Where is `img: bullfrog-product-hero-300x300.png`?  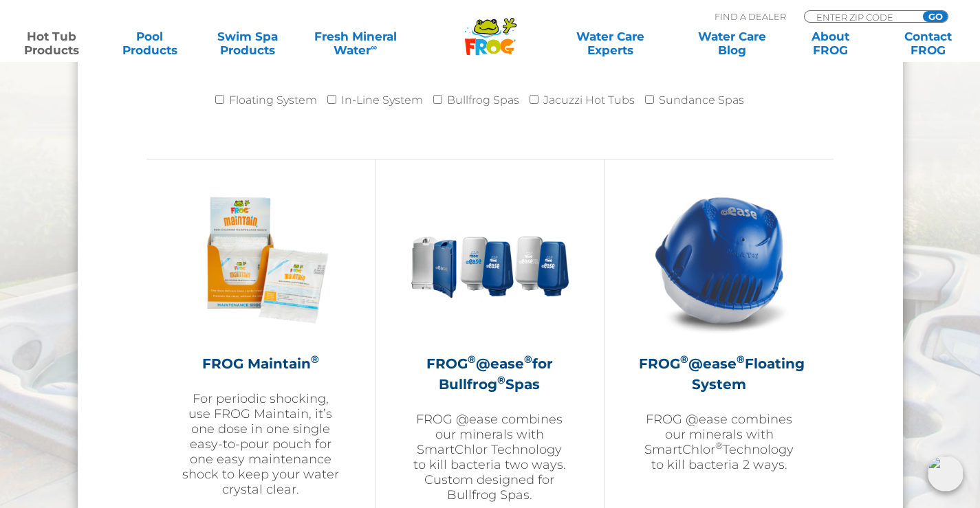
img: bullfrog-product-hero-300x300.png is located at coordinates (490, 260).